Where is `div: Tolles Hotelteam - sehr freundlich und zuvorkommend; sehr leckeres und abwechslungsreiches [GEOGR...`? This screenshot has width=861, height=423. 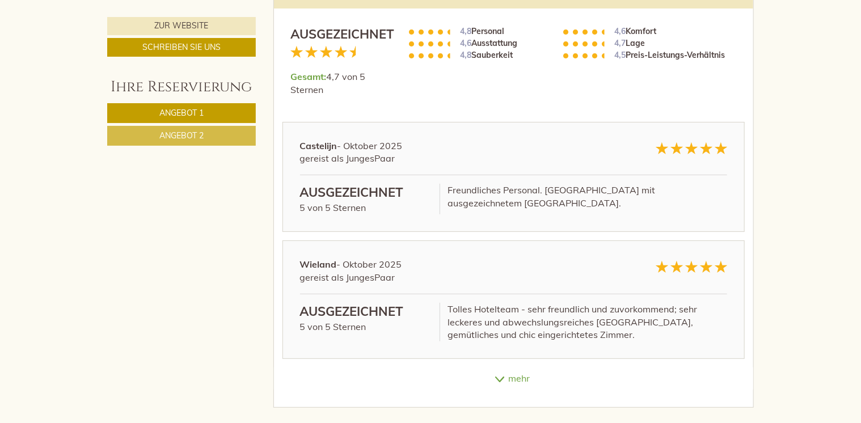 div: Tolles Hotelteam - sehr freundlich und zuvorkommend; sehr leckeres und abwechslungsreiches [GEOGR... is located at coordinates (588, 322).